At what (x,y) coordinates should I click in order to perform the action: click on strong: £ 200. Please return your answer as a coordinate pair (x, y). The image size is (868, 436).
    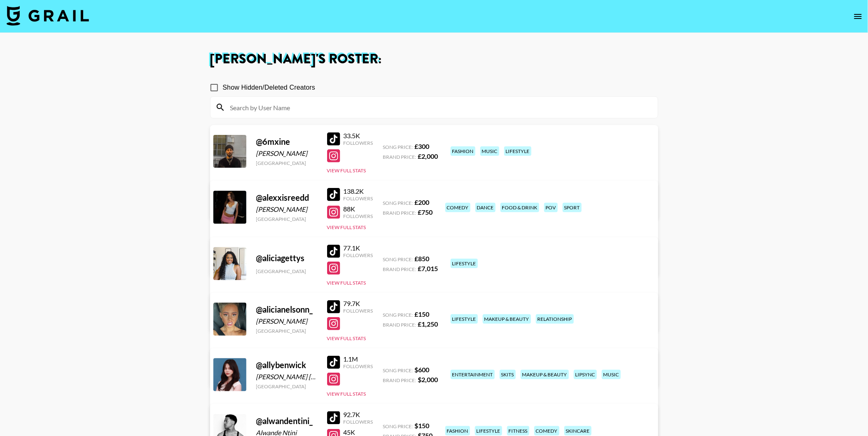
    Looking at the image, I should click on (422, 202).